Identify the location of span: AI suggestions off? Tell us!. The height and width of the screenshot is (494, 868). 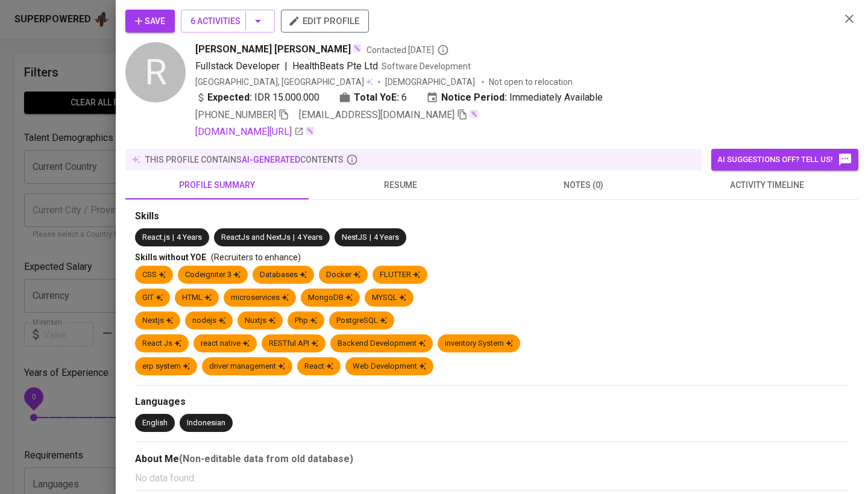
(785, 160).